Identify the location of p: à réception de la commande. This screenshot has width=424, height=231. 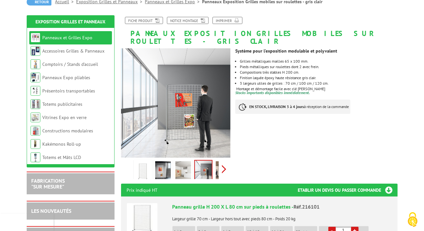
(293, 107).